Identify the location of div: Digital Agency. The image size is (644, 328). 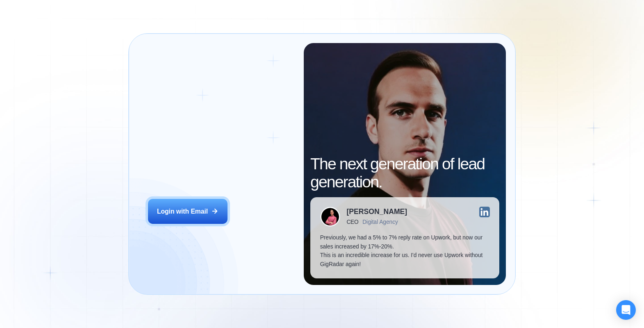
(380, 222).